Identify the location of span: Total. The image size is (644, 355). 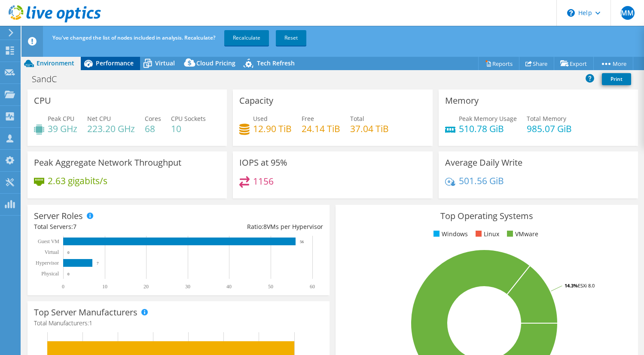
(357, 118).